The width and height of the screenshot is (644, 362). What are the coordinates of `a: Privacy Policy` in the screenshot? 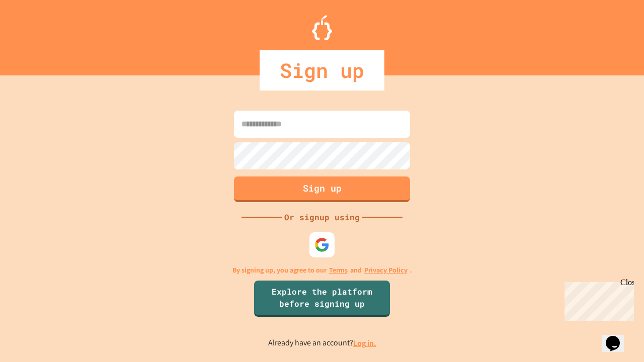 It's located at (386, 270).